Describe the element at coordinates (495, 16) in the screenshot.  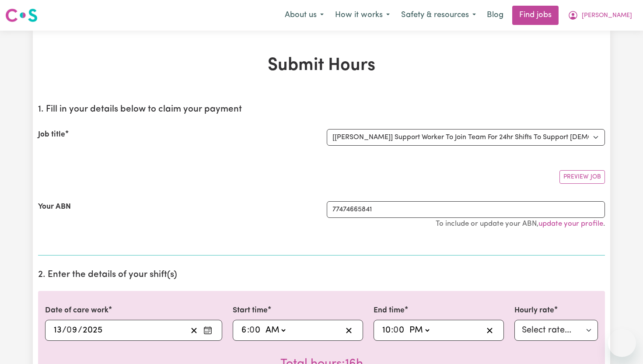
I see `a: Blog` at that location.